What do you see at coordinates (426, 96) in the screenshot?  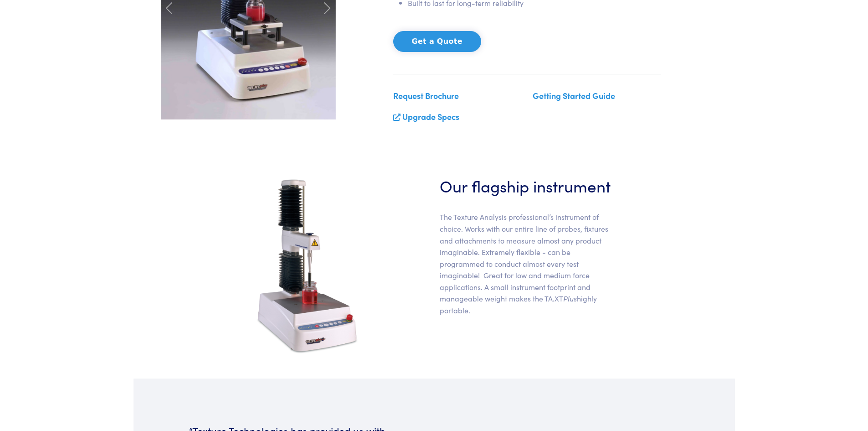 I see `a: Request Brochure` at bounding box center [426, 96].